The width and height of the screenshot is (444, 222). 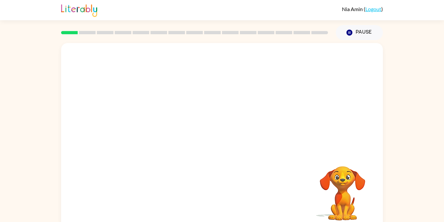 I want to click on a: Logout, so click(x=373, y=9).